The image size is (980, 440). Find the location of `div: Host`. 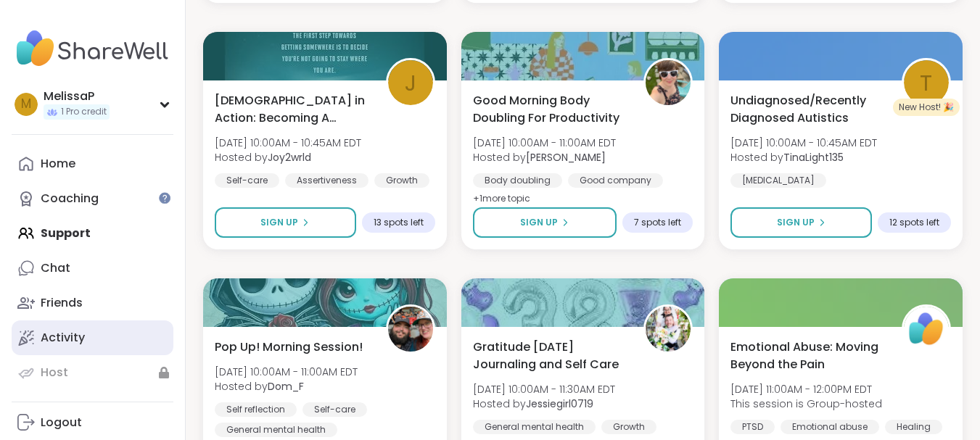

div: Host is located at coordinates (55, 373).